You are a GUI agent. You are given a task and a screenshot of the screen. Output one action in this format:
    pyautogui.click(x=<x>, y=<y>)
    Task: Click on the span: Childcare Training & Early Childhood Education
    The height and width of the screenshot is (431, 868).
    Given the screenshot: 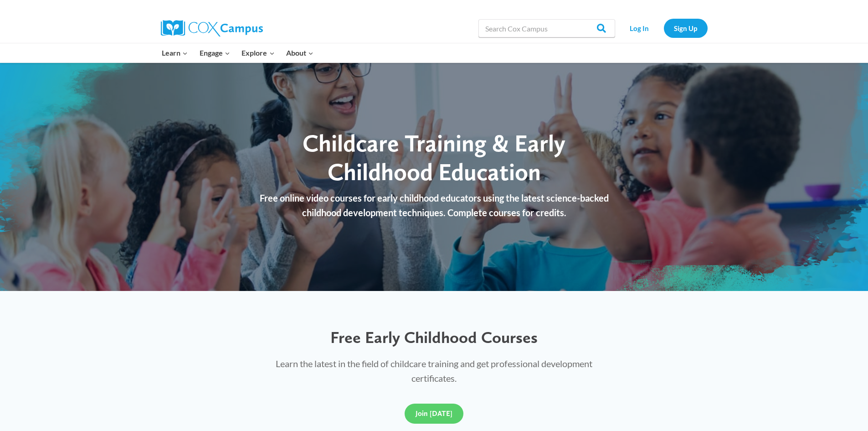 What is the action you would take?
    pyautogui.click(x=434, y=157)
    